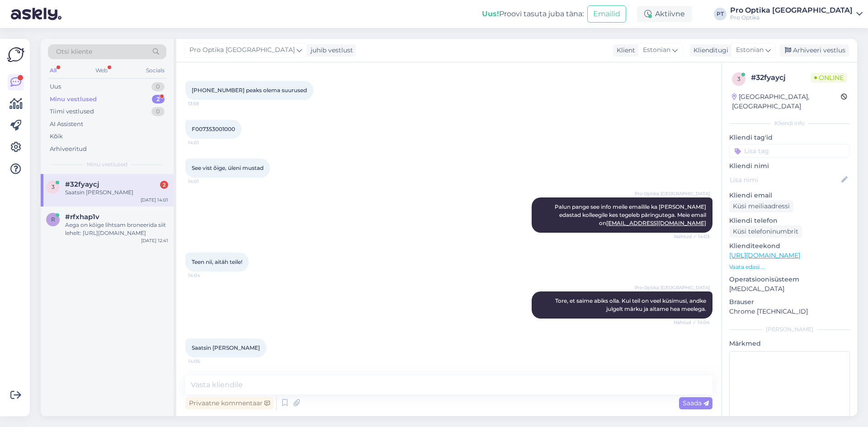 The width and height of the screenshot is (868, 427). Describe the element at coordinates (82, 217) in the screenshot. I see `span: #rfxhap1v` at that location.